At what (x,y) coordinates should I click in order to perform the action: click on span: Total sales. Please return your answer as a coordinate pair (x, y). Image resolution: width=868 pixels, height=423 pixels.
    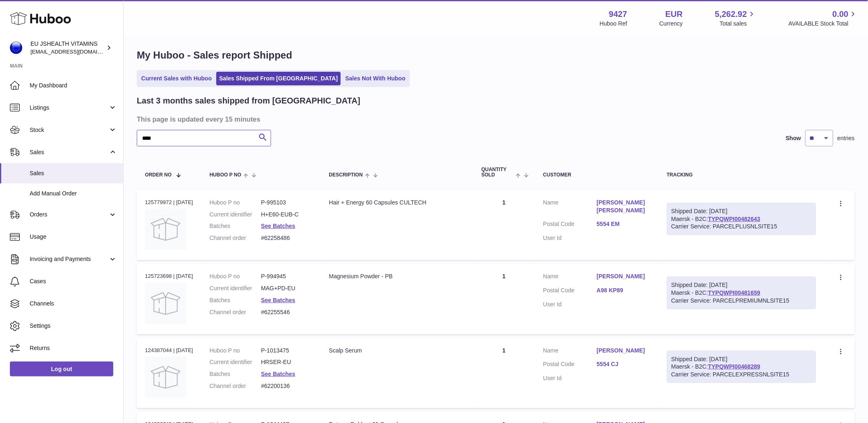
    Looking at the image, I should click on (738, 24).